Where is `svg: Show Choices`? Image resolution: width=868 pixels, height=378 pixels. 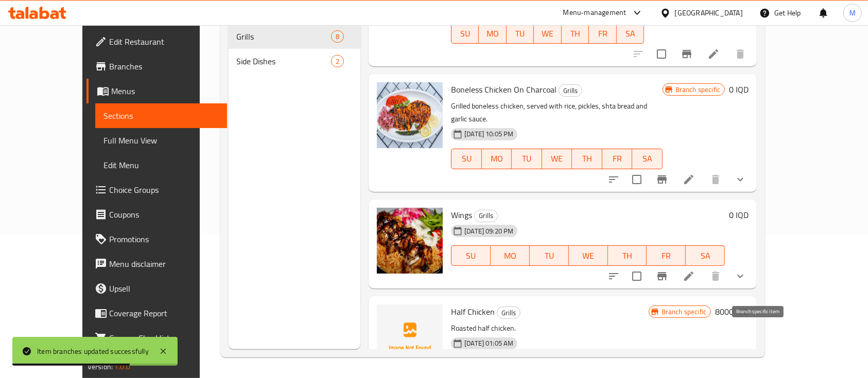
svg: Show Choices is located at coordinates (740, 277).